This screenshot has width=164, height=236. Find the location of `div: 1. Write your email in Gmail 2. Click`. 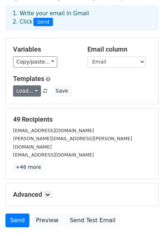

div: 1. Write your email in Gmail 2. Click is located at coordinates (82, 18).